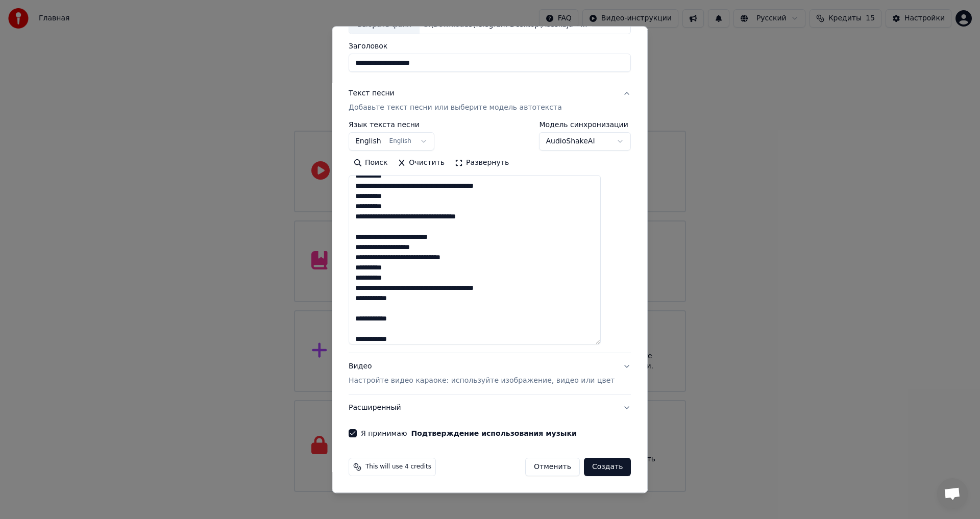 This screenshot has height=519, width=980. I want to click on button: Расширенный, so click(490, 409).